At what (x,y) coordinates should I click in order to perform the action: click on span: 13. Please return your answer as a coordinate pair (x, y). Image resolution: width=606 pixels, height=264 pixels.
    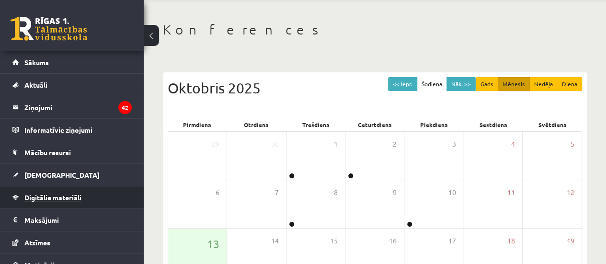
    Looking at the image, I should click on (213, 244).